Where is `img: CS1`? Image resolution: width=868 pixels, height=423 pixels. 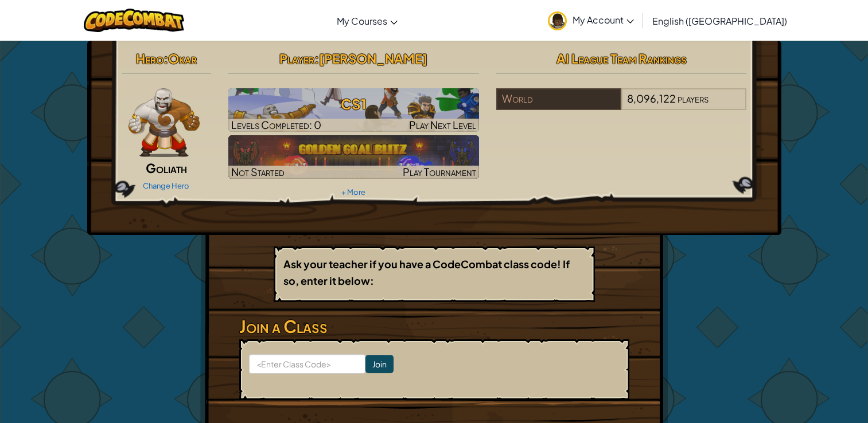
img: CS1 is located at coordinates (353, 110).